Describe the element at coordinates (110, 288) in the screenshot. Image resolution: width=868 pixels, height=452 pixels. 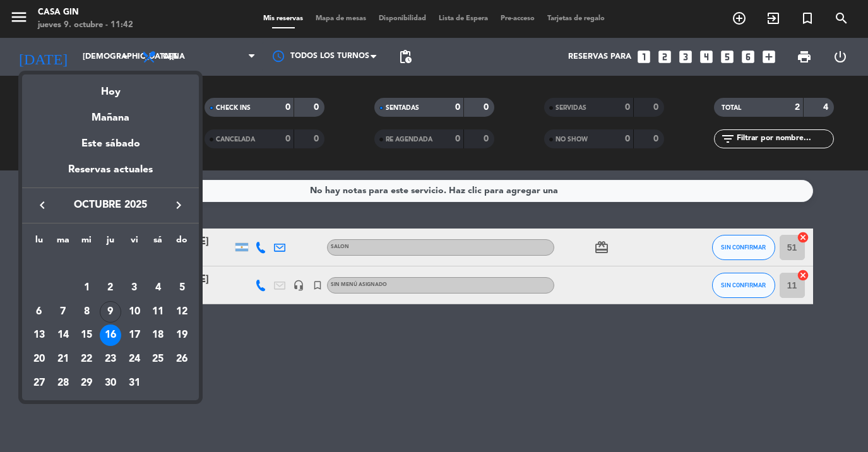
I see `td: 2 de octubre de 2025` at that location.